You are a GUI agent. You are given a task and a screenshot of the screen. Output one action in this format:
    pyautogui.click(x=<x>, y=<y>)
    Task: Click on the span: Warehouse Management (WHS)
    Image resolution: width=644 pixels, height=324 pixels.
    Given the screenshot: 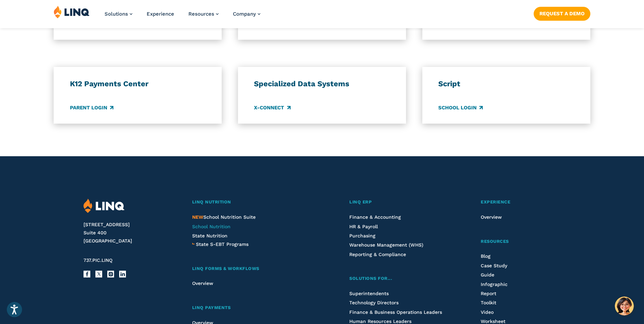 What is the action you would take?
    pyautogui.click(x=386, y=245)
    